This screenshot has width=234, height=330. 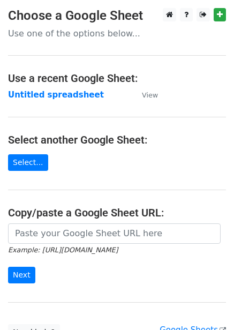 I want to click on h3: Choose a Google Sheet, so click(x=117, y=16).